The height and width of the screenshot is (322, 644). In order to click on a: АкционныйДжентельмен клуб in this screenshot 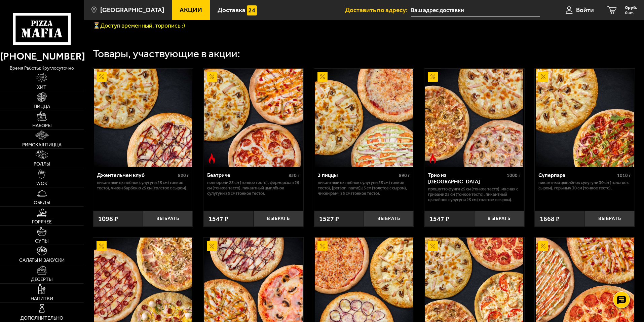, I will do `click(143, 118)`.